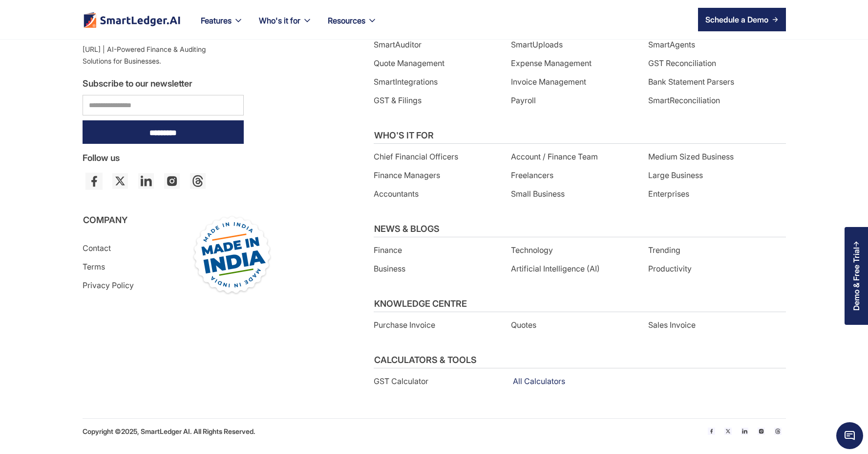  Describe the element at coordinates (669, 193) in the screenshot. I see `a: Enterprises` at that location.